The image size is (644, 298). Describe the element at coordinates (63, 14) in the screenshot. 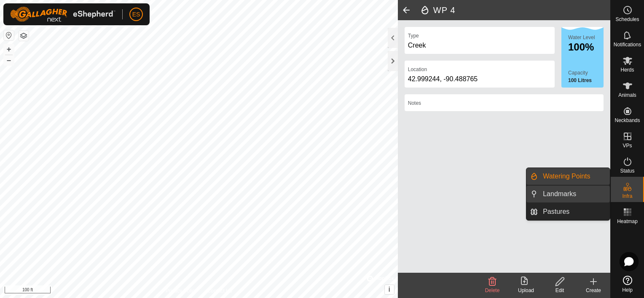

I see `img: Gallagher Logo` at that location.